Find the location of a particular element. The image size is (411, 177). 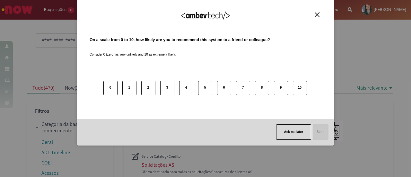

button: Close is located at coordinates (317, 14).